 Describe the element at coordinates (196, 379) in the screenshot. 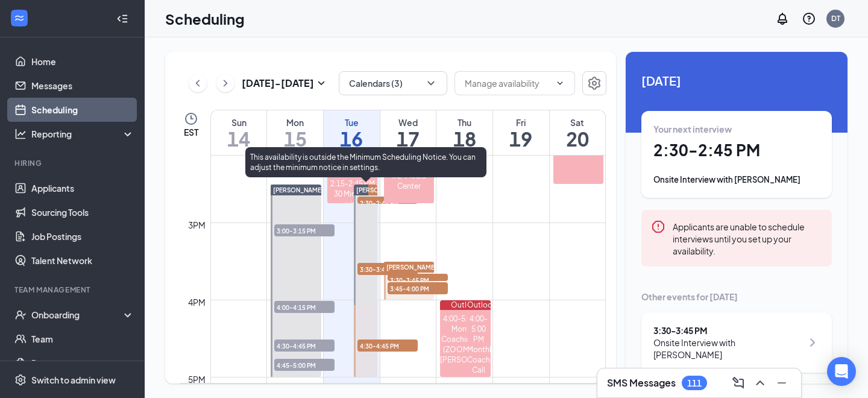

I see `div: 5pm` at that location.